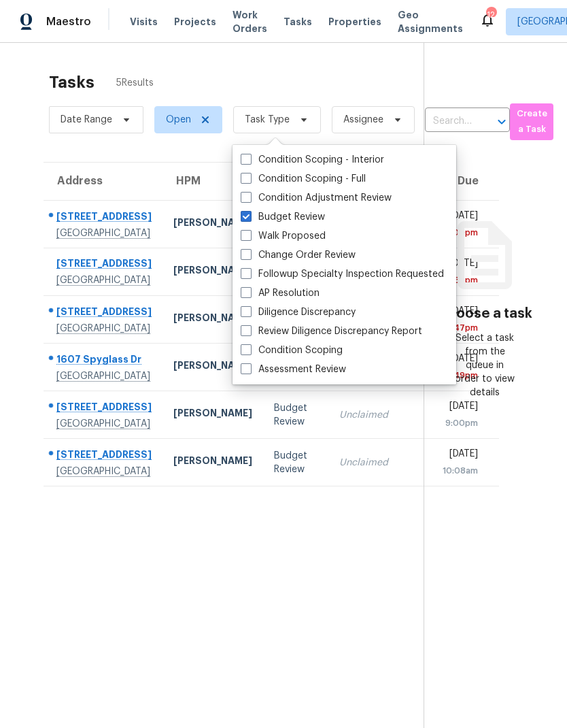 The height and width of the screenshot is (728, 567). I want to click on h2: Tasks, so click(72, 82).